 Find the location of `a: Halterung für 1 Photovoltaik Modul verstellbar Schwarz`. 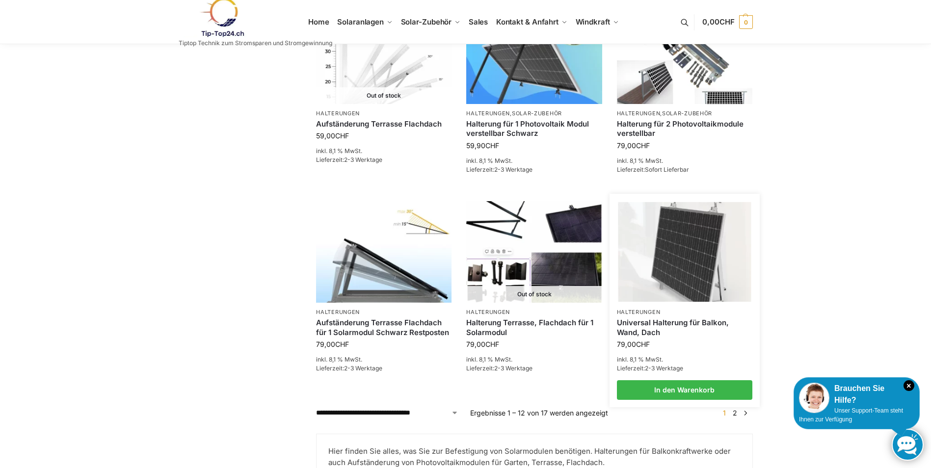

a: Halterung für 1 Photovoltaik Modul verstellbar Schwarz is located at coordinates (534, 129).